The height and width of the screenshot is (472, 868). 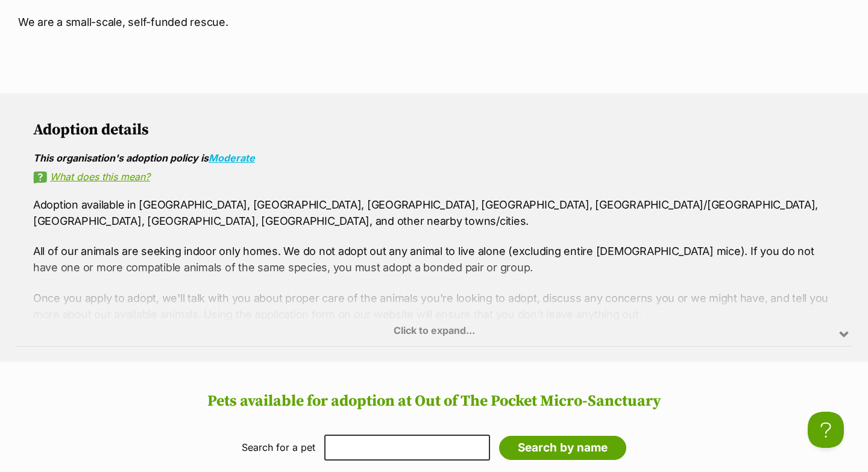 What do you see at coordinates (218, 22) in the screenshot?
I see `p: We are a small-scale, self-funded rescue.` at bounding box center [218, 22].